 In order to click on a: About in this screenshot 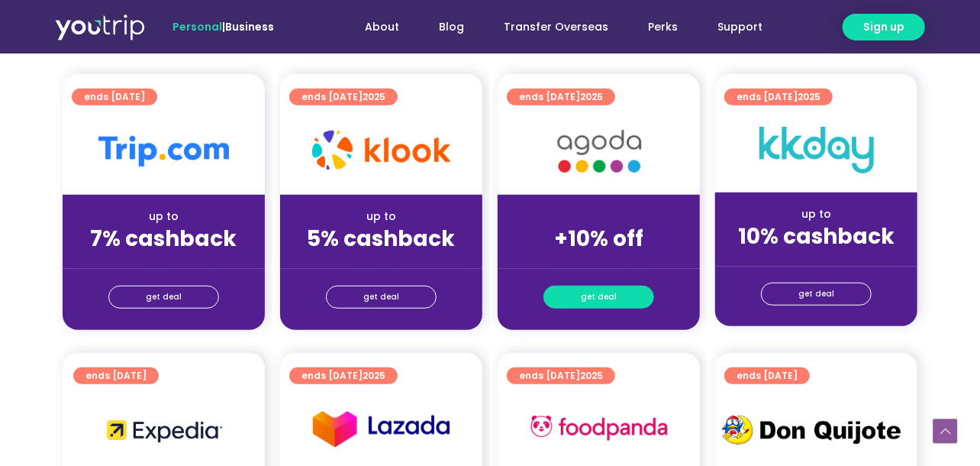, I will do `click(382, 27)`.